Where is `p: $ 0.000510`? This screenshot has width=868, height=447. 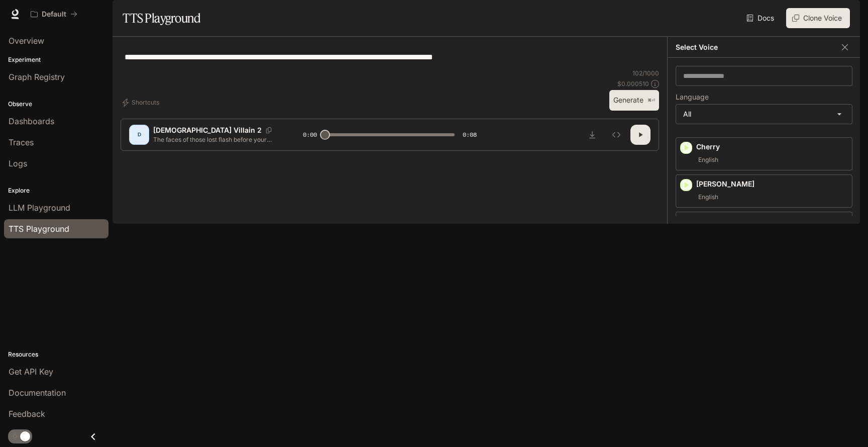
p: $ 0.000510 is located at coordinates (633, 83).